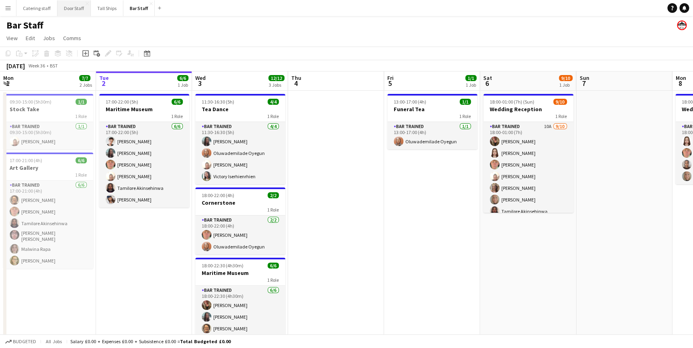 The height and width of the screenshot is (348, 693). I want to click on span: All jobs, so click(54, 341).